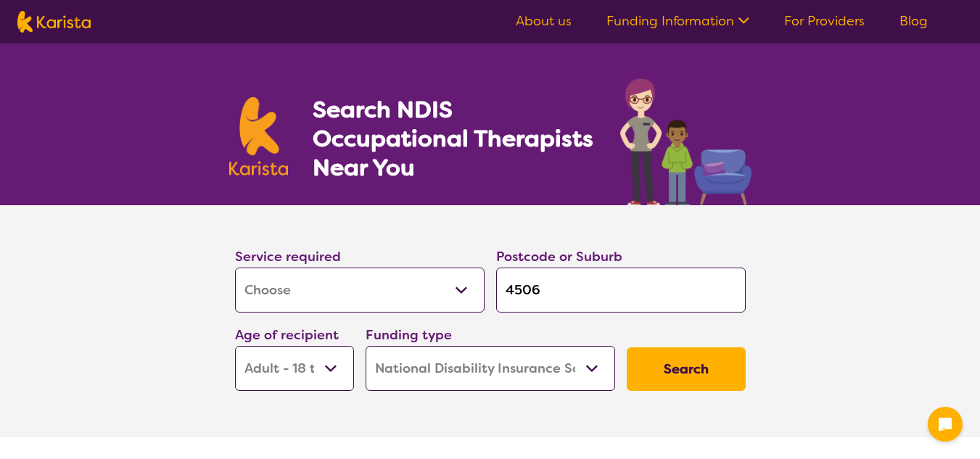  Describe the element at coordinates (559, 256) in the screenshot. I see `label: Postcode or Suburb` at that location.